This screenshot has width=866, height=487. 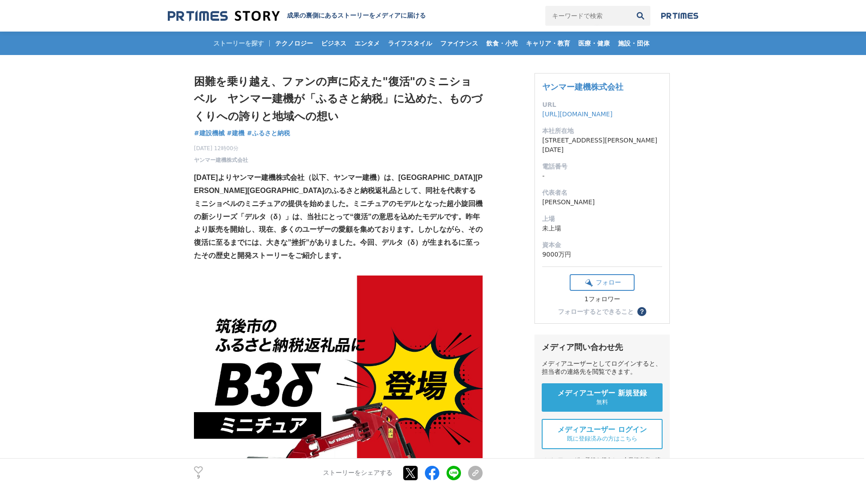 What do you see at coordinates (602, 402) in the screenshot?
I see `span: 無料` at bounding box center [602, 402].